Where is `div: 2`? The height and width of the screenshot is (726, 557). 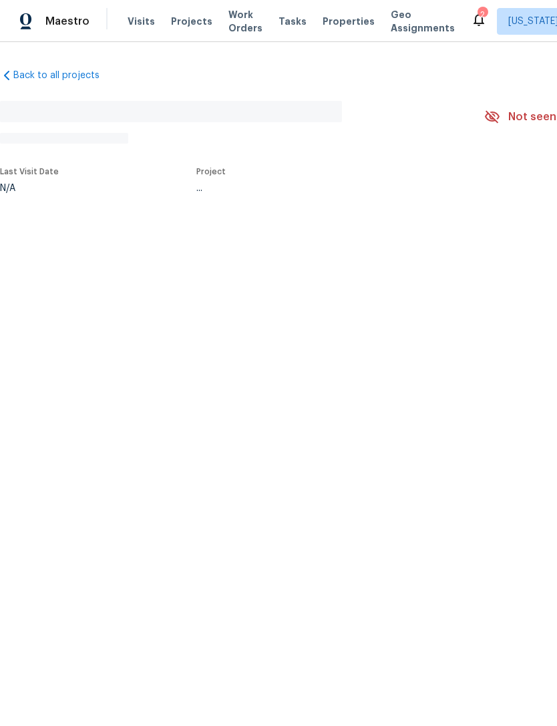 div: 2 is located at coordinates (482, 15).